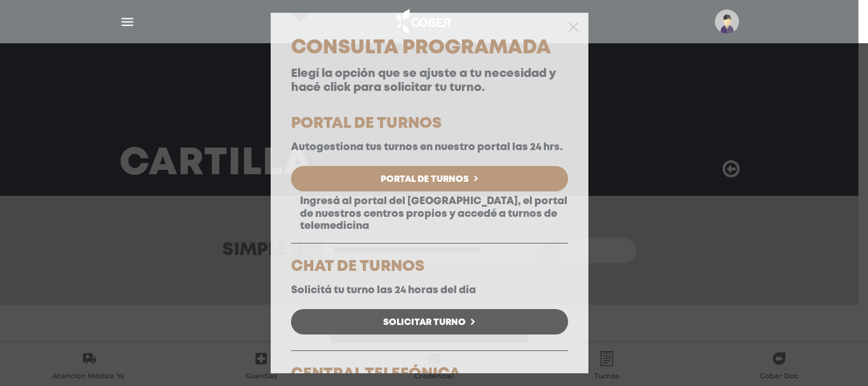  What do you see at coordinates (430, 81) in the screenshot?
I see `p: Elegí la opción que se ajuste a tu necesidad y hacé click para solicitar tu turno.` at bounding box center [430, 81].